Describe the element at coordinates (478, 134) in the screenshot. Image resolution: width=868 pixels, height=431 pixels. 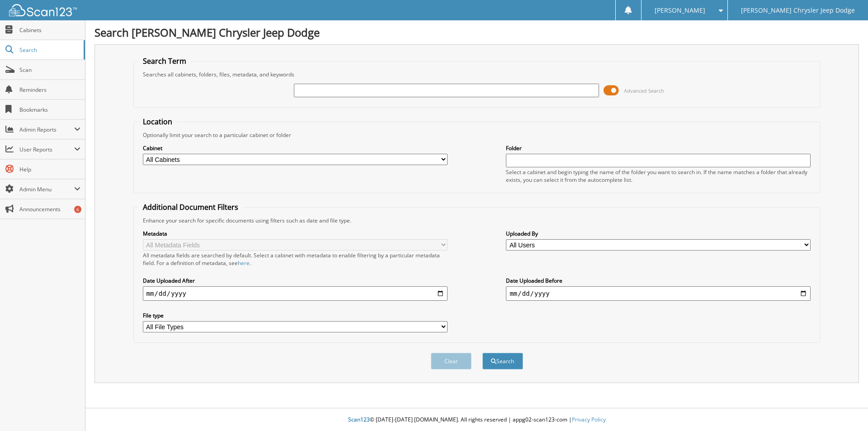
I see `div: Optionally limit your search to a particular cabinet or folder` at that location.